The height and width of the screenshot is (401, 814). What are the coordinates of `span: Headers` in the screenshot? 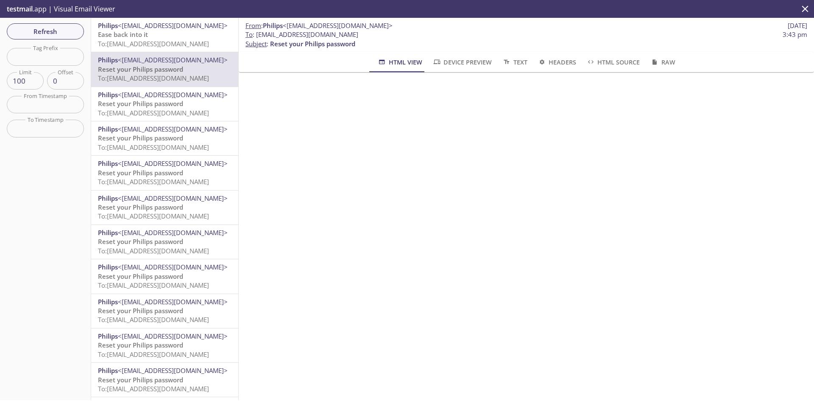 It's located at (557, 62).